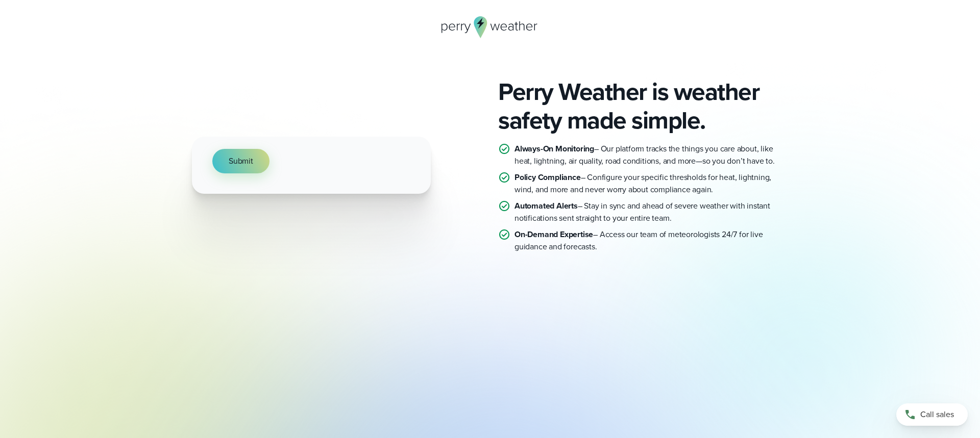 The height and width of the screenshot is (438, 980). Describe the element at coordinates (937, 415) in the screenshot. I see `span: Call sales` at that location.